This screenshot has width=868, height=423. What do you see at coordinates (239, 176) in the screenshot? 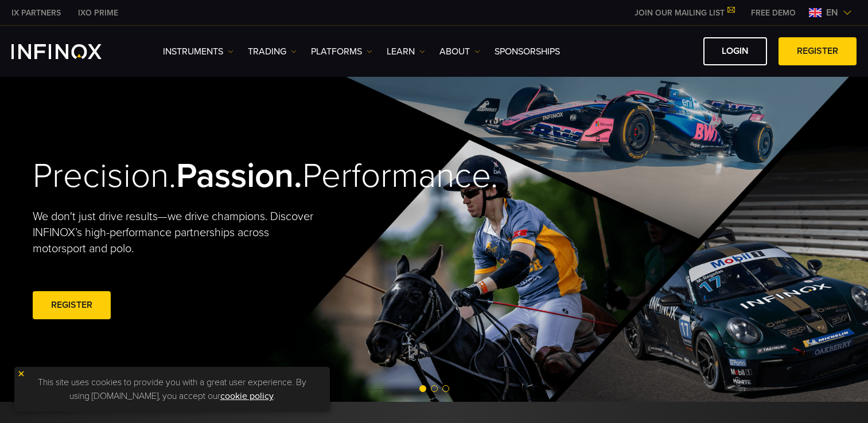
I see `strong: Passion.` at bounding box center [239, 176].